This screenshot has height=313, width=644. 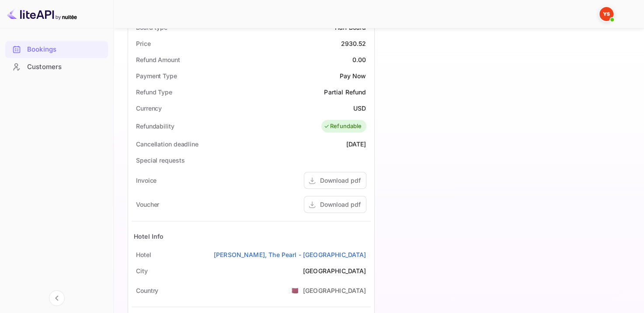 What do you see at coordinates (142, 271) in the screenshot?
I see `div: City` at bounding box center [142, 271].